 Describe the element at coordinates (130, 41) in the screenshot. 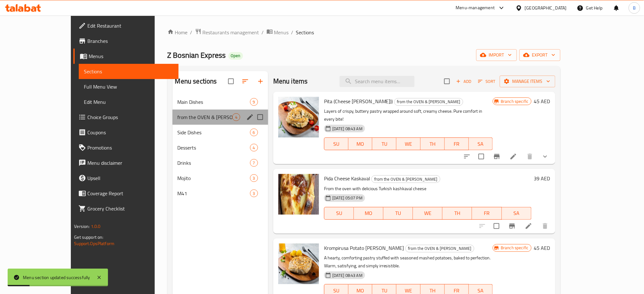

I see `span: Branches` at that location.